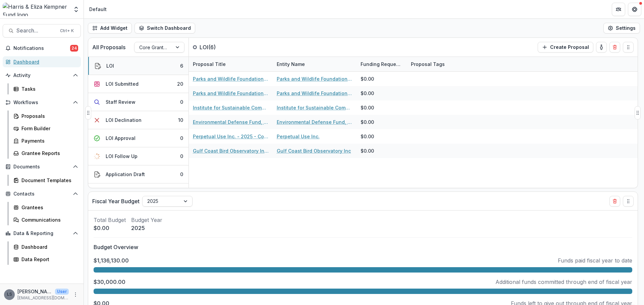 This screenshot has width=644, height=305. I want to click on div: Staff Review, so click(120, 102).